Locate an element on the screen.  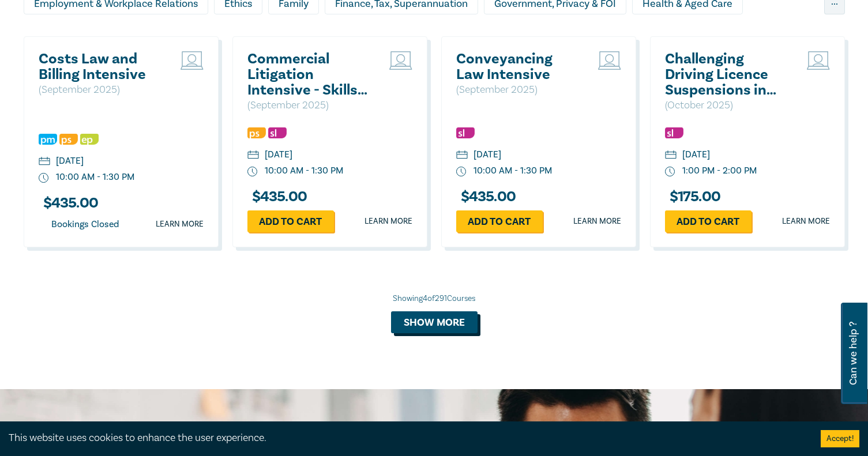
a: Costs Law and Billing Intensive is located at coordinates (100, 67).